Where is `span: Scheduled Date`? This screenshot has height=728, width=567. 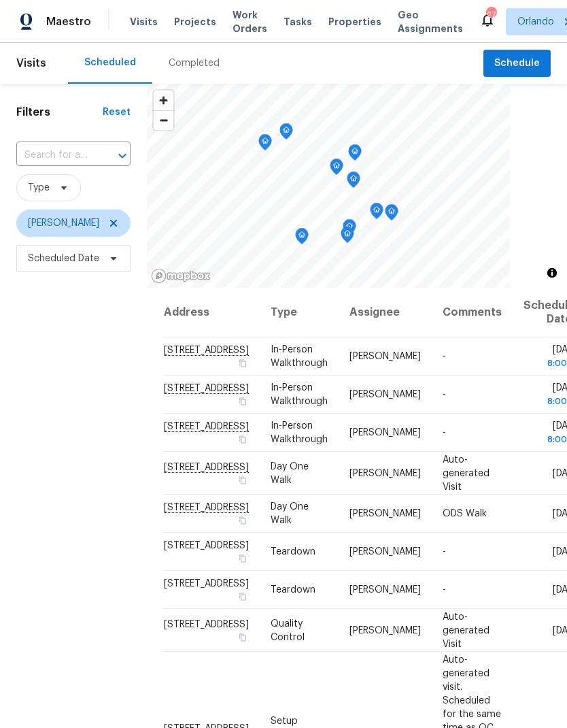
span: Scheduled Date is located at coordinates (63, 258).